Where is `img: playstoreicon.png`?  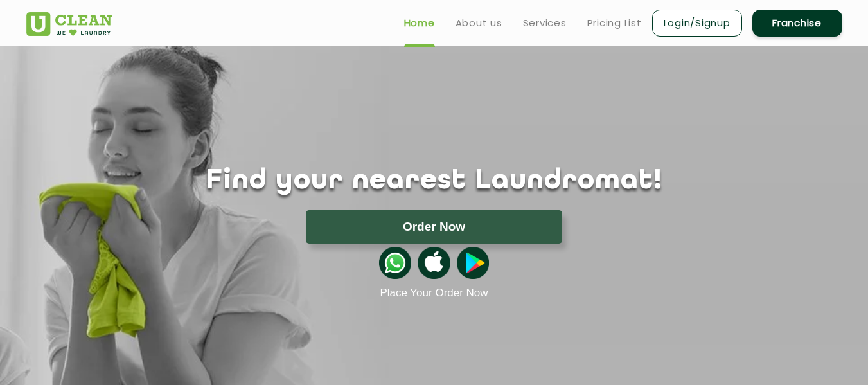
img: playstoreicon.png is located at coordinates (473, 262).